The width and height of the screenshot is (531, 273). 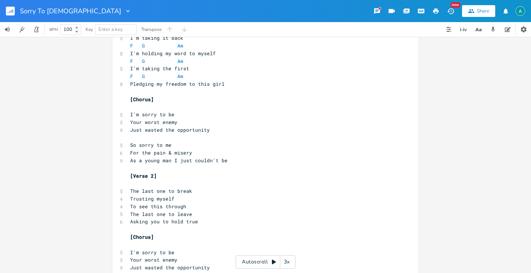 I want to click on span: To see this through, so click(x=158, y=207).